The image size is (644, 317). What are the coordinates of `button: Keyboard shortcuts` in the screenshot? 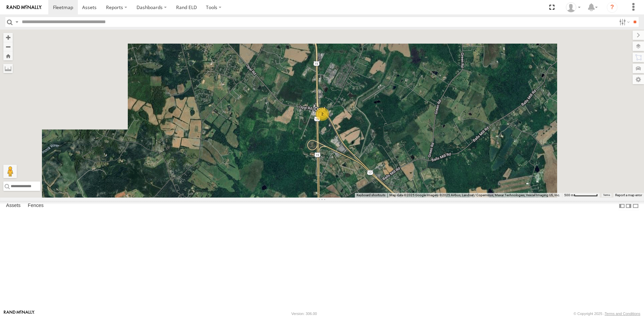 It's located at (371, 195).